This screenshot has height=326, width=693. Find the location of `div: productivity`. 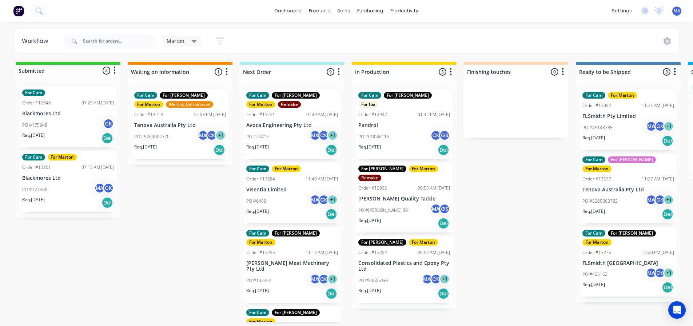

div: productivity is located at coordinates (404, 11).